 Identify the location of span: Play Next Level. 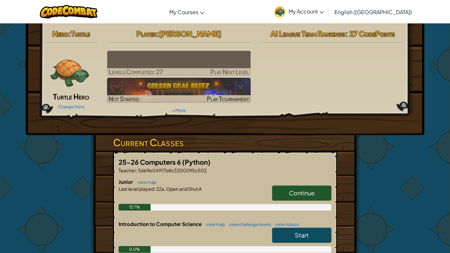
(230, 72).